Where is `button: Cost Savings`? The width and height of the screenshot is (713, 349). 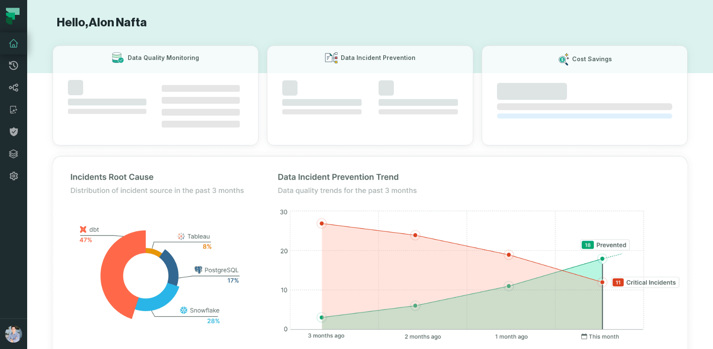
button: Cost Savings is located at coordinates (585, 95).